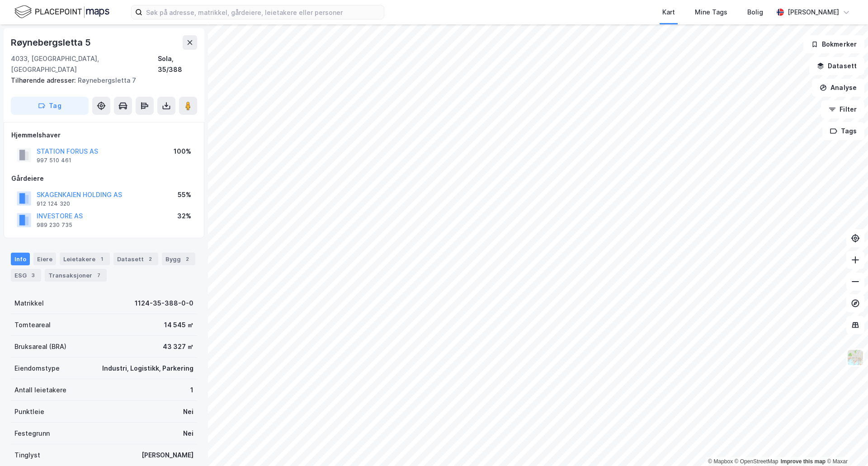 The width and height of the screenshot is (868, 466). I want to click on div: Kontrollprogram for chat, so click(846, 444).